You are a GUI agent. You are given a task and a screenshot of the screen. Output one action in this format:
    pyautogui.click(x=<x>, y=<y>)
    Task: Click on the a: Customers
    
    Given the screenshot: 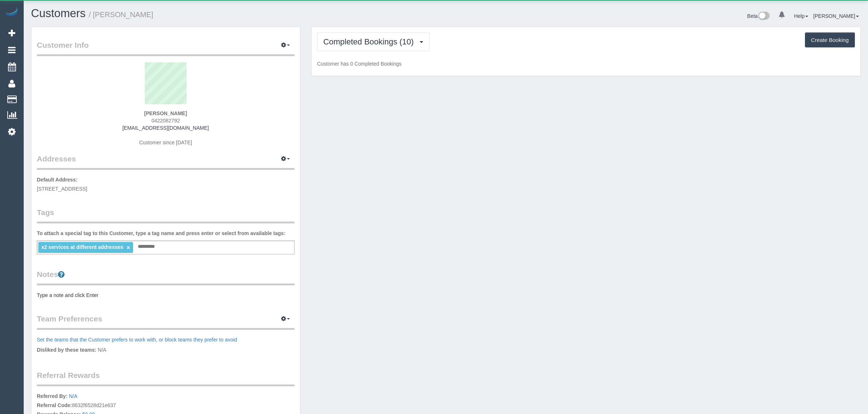 What is the action you would take?
    pyautogui.click(x=58, y=13)
    